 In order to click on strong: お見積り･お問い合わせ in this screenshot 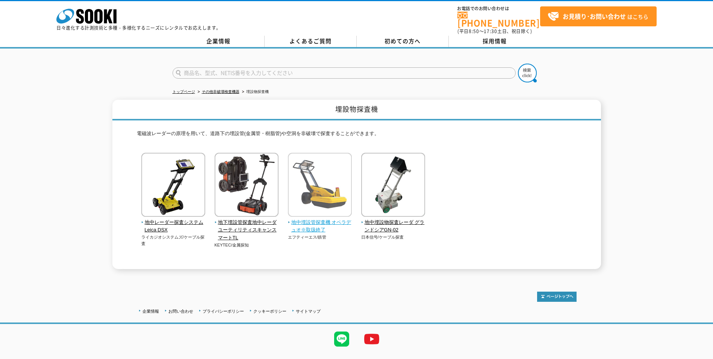, I will do `click(594, 16)`.